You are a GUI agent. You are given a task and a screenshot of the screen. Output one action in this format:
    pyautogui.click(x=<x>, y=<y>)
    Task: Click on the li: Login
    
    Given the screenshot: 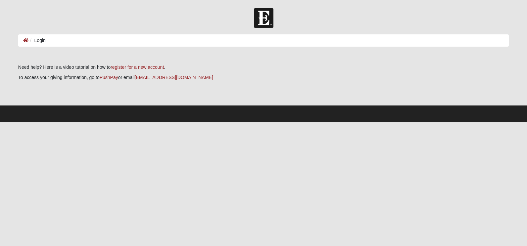 What is the action you would take?
    pyautogui.click(x=37, y=40)
    